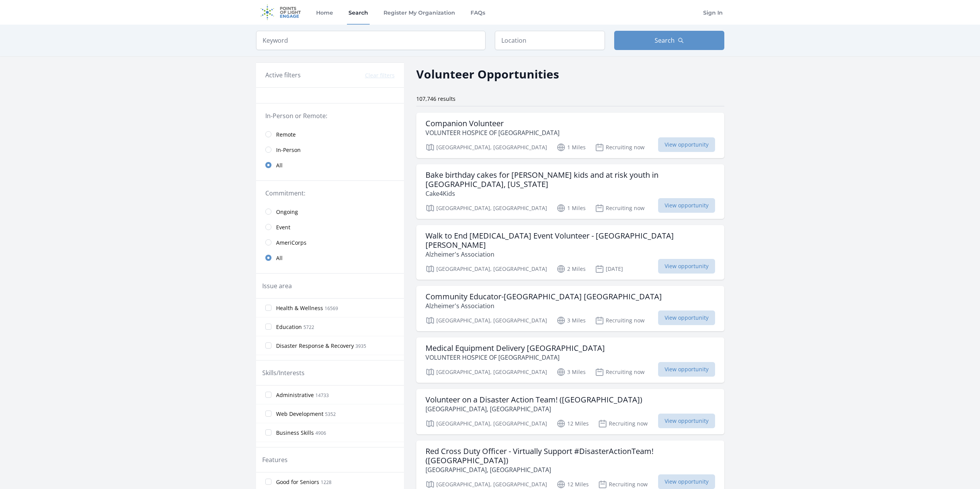 The image size is (980, 489). I want to click on span: 5722, so click(309, 327).